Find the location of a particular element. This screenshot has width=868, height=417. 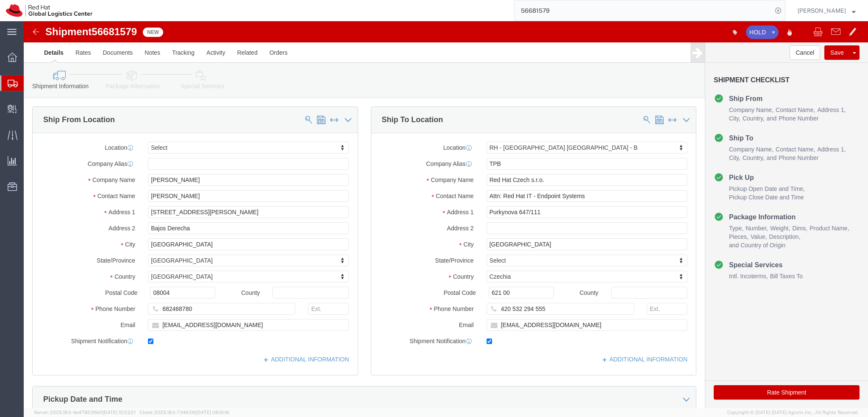

span: Server: 2025.18.0-4e47823f9d1 is located at coordinates (85, 412).